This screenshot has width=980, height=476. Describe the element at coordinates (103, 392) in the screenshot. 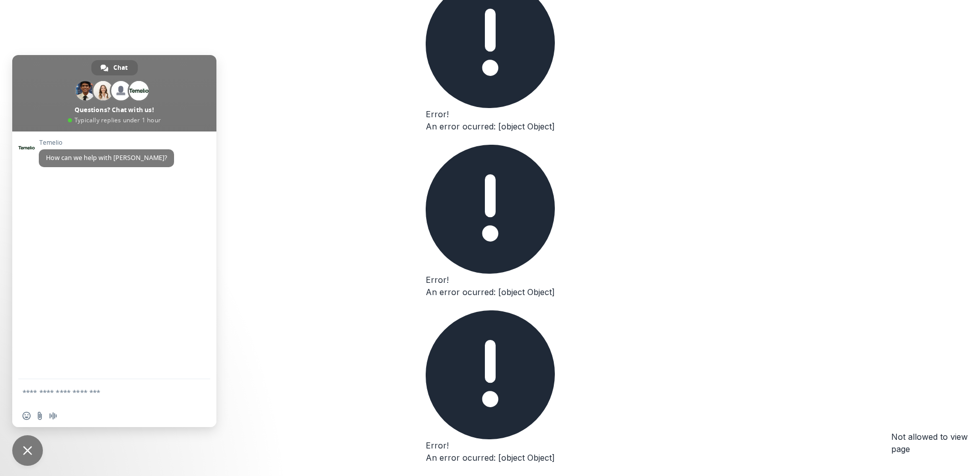

I see `textarea: Compose your message...` at that location.